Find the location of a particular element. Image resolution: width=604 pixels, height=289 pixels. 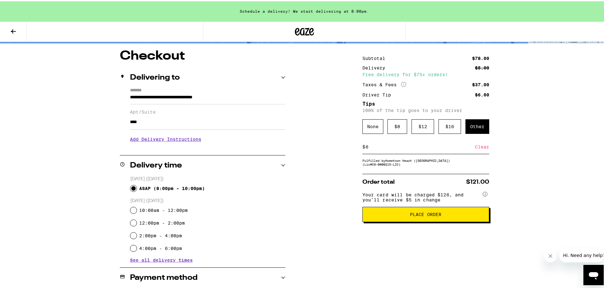

div: Subtotal is located at coordinates (376, 57).